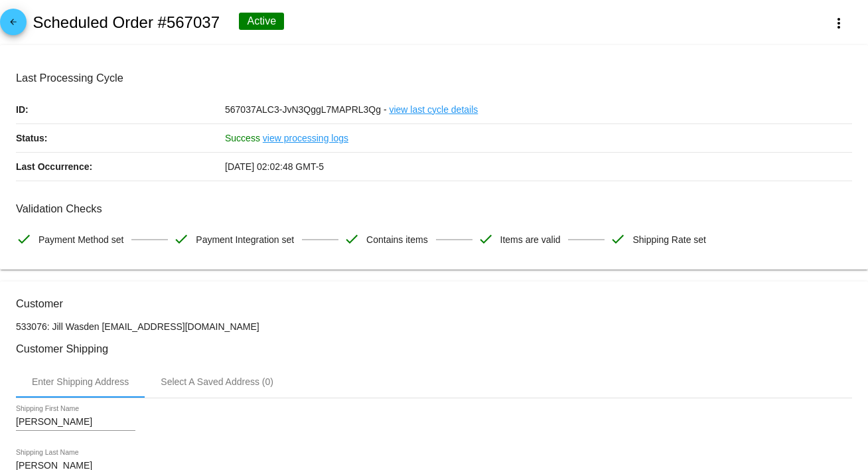  I want to click on h3: Validation Checks, so click(434, 208).